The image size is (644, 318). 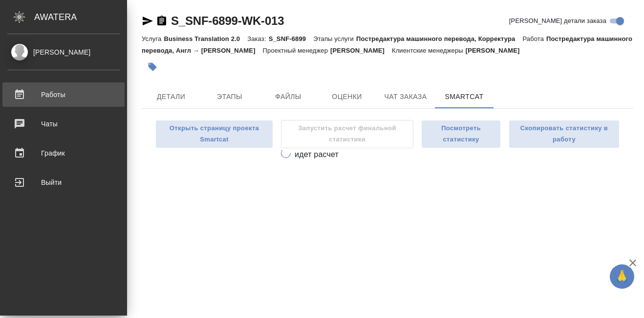 What do you see at coordinates (162, 21) in the screenshot?
I see `button: Скопировать ссылку` at bounding box center [162, 21].